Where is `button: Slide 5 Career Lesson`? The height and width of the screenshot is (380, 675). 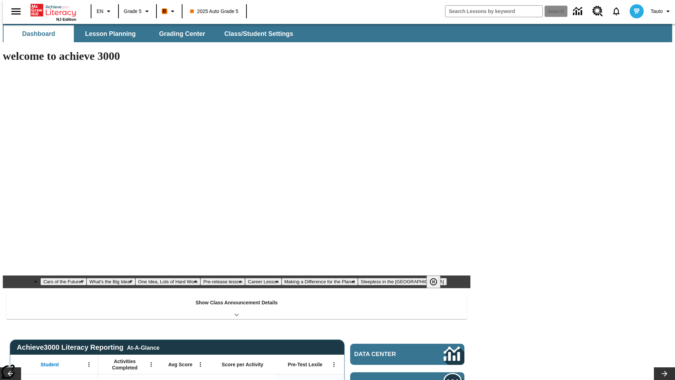 button: Slide 5 Career Lesson is located at coordinates (263, 281).